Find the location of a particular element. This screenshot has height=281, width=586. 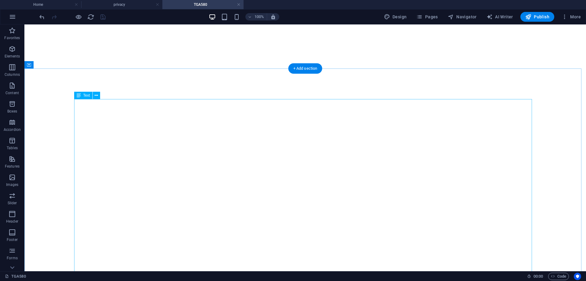

p: Slider is located at coordinates (12, 203).